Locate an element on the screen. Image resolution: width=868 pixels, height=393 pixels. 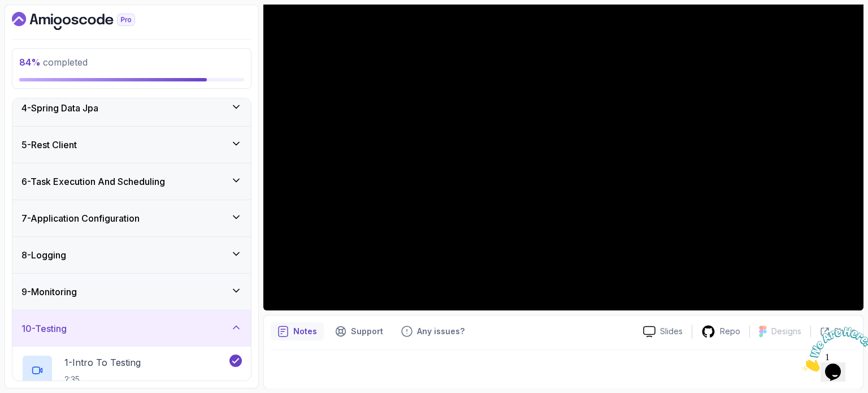
img: Chat attention grabber is located at coordinates (39, 27).